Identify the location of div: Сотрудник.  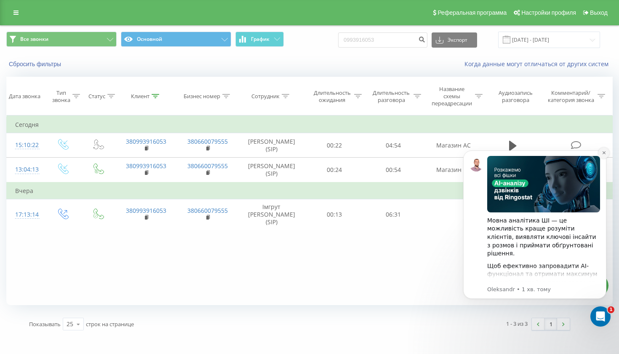
(265, 96).